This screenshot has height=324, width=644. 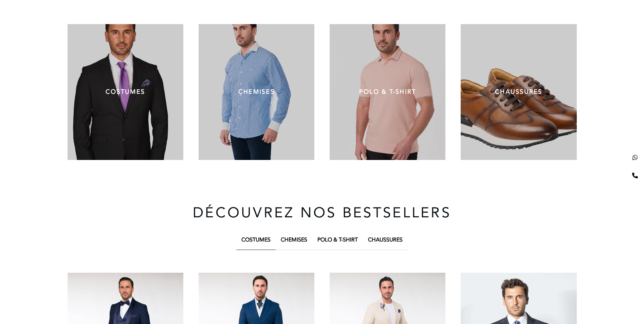 What do you see at coordinates (518, 91) in the screenshot?
I see `p: CHAUSSURES` at bounding box center [518, 91].